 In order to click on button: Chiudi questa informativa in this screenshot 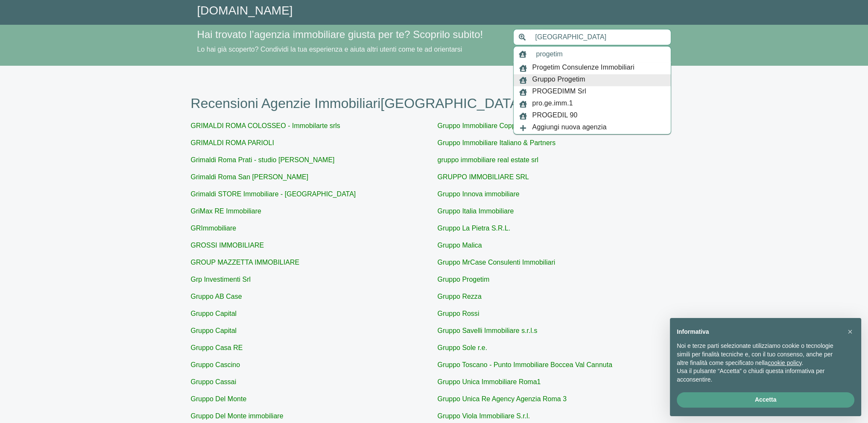, I will do `click(850, 331)`.